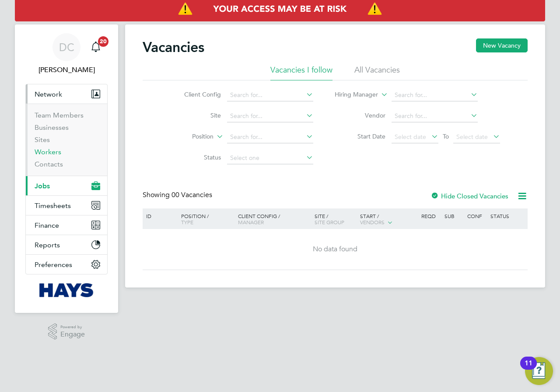 This screenshot has height=392, width=560. What do you see at coordinates (196, 95) in the screenshot?
I see `label: Client Config` at bounding box center [196, 95].